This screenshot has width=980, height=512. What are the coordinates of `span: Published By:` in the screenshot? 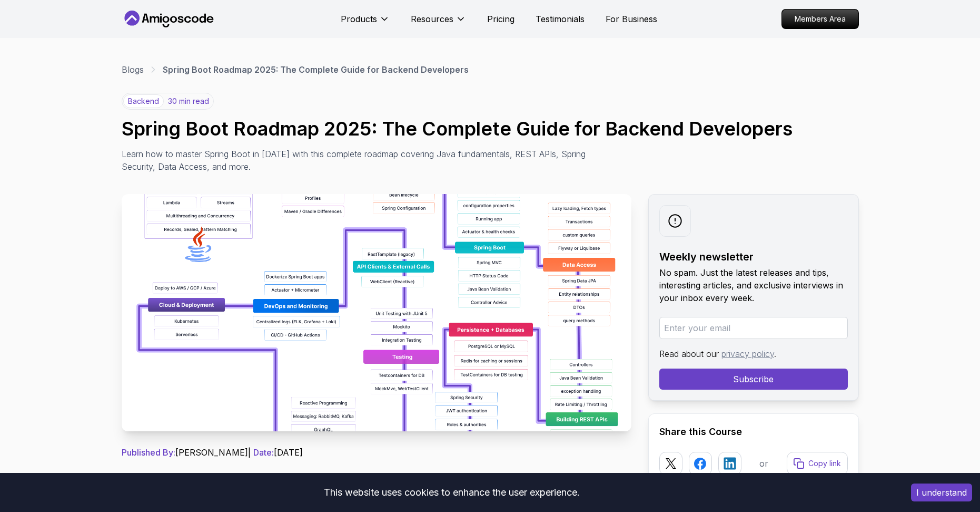 It's located at (148, 452).